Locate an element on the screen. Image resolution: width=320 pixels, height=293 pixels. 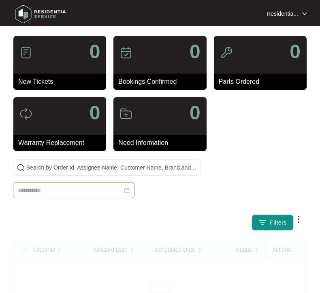
img: filter icon is located at coordinates (262, 223).